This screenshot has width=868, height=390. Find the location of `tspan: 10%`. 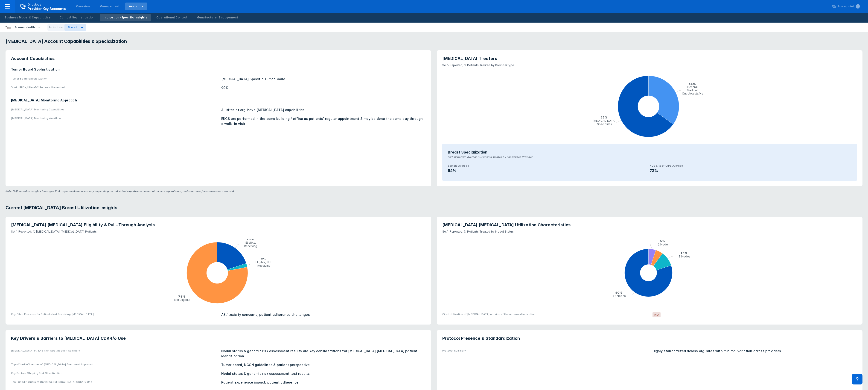

tspan: 10% is located at coordinates (684, 253).